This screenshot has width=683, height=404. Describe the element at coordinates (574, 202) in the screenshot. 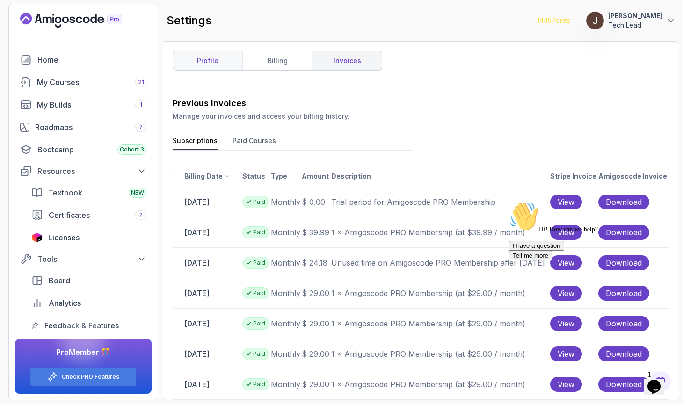

I see `a: View` at that location.